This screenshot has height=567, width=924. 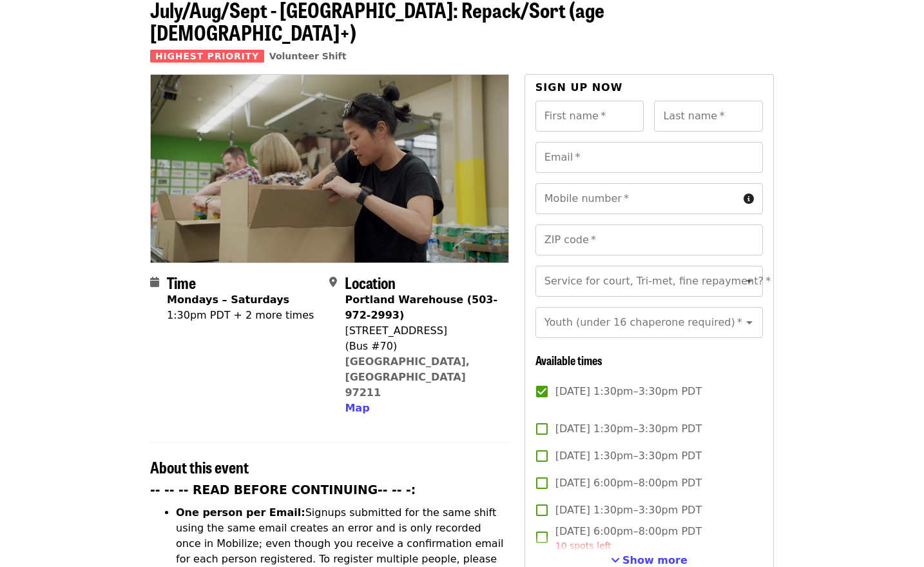 I want to click on div: 1:30pm PDT + 2 more times, so click(x=240, y=315).